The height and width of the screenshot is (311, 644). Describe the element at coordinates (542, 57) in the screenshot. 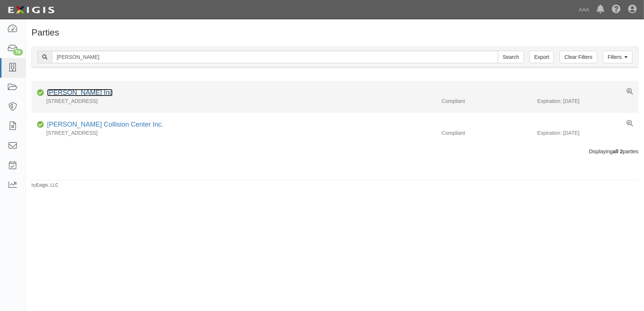

I see `a: Export` at that location.